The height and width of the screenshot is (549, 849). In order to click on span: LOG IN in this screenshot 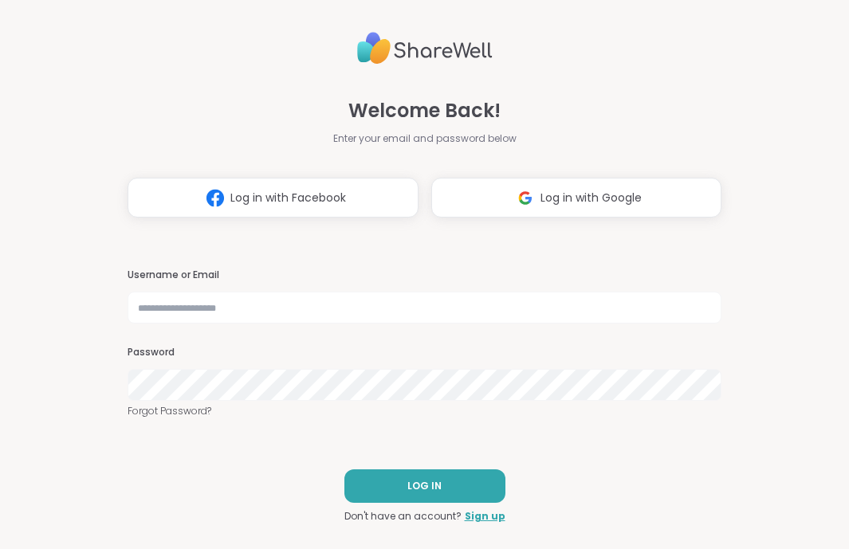, I will do `click(424, 486)`.